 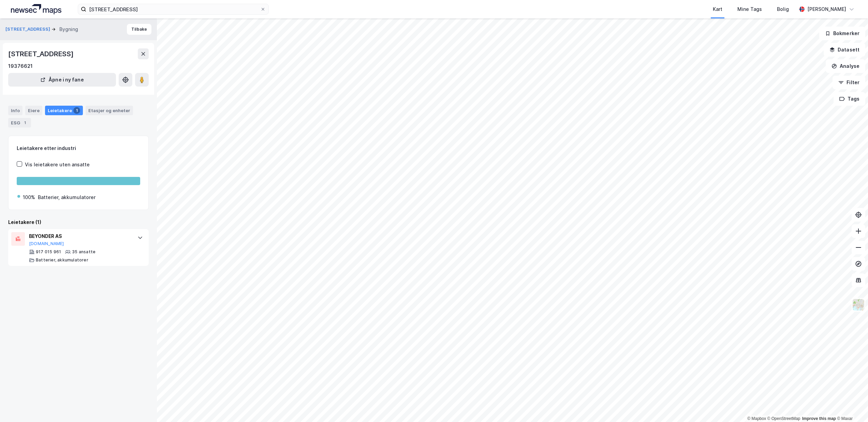 I want to click on a: Improve this map, so click(x=819, y=419).